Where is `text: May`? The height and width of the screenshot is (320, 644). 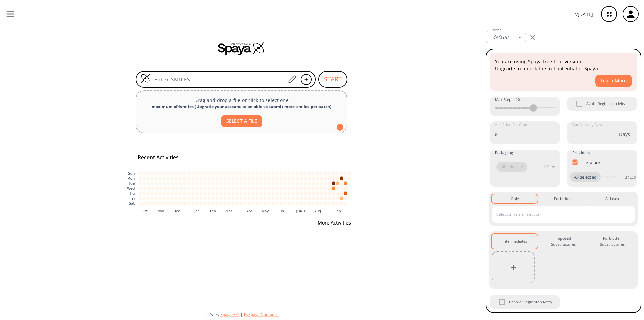 text: May is located at coordinates (265, 211).